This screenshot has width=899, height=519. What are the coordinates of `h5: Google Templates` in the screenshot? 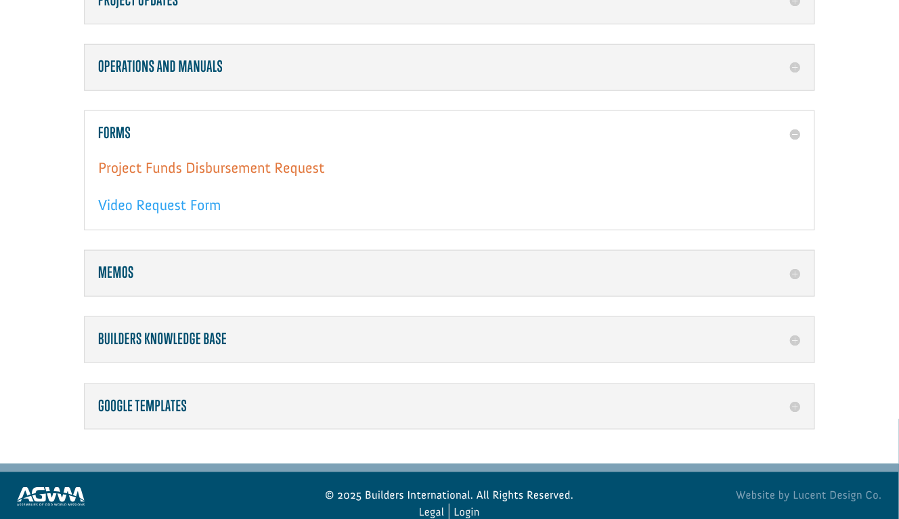 It's located at (450, 406).